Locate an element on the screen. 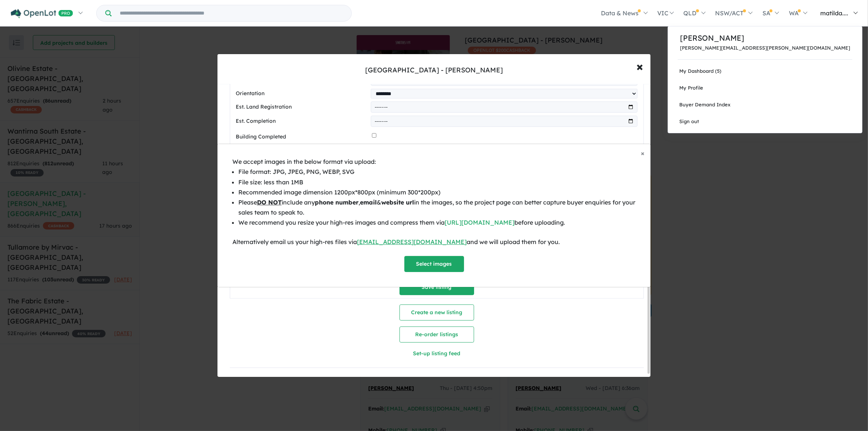  a: Sign out is located at coordinates (766, 121).